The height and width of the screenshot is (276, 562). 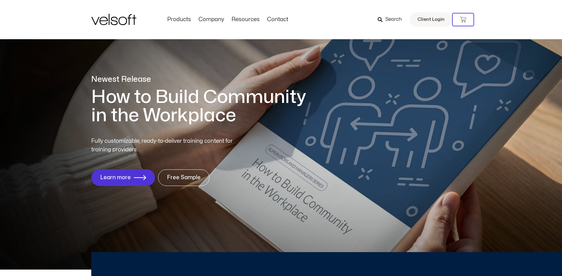 I want to click on span: Client Login, so click(x=431, y=20).